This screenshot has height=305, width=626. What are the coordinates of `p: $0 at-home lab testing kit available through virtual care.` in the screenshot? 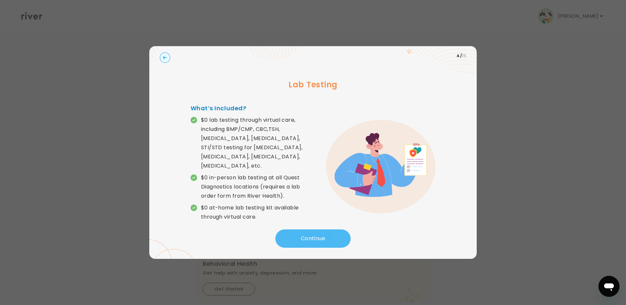 It's located at (257, 212).